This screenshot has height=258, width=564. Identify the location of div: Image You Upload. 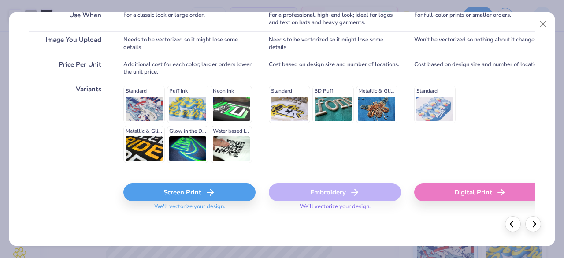
(69, 44).